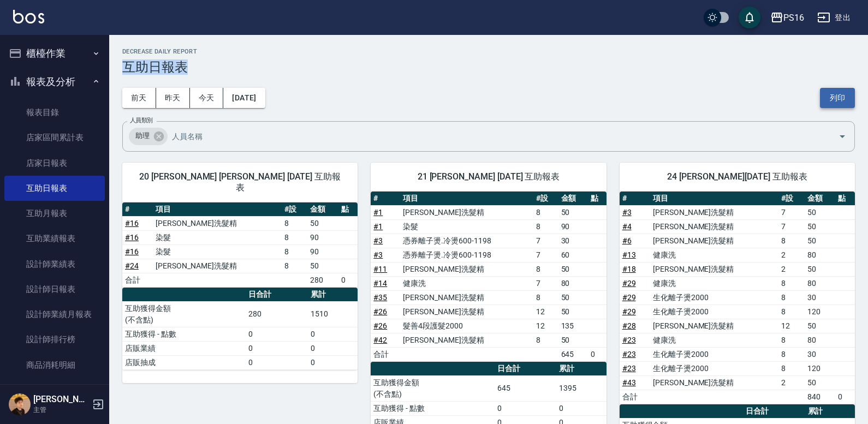 This screenshot has width=868, height=424. What do you see at coordinates (322, 237) in the screenshot?
I see `td: 90` at bounding box center [322, 237].